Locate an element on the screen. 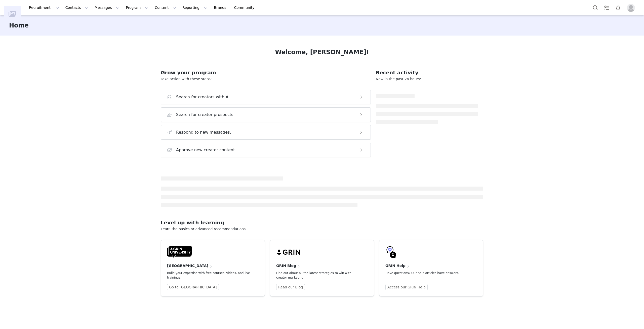 This screenshot has width=644, height=329. p: Find out about all the latest strategies to win with creator marketing. is located at coordinates (318, 275).